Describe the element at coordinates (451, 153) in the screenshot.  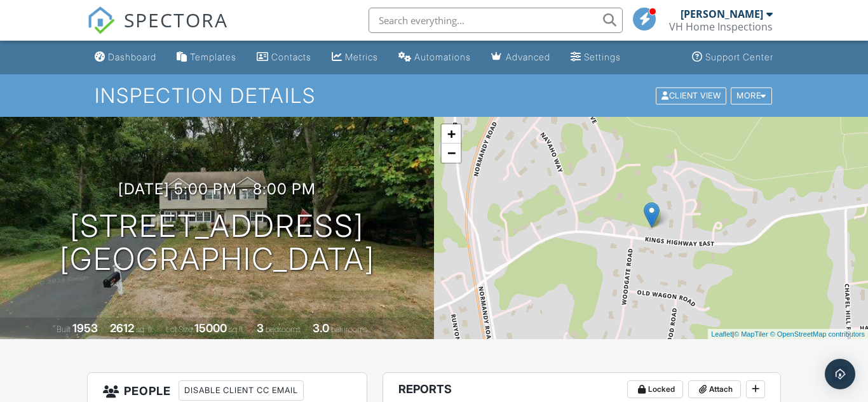
I see `a: Zoom out` at that location.